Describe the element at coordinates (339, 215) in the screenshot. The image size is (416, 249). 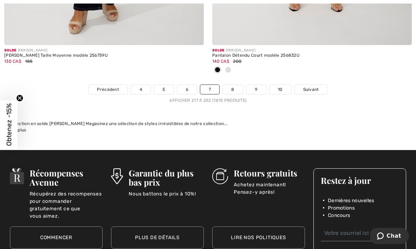
I see `span: Concours` at that location.